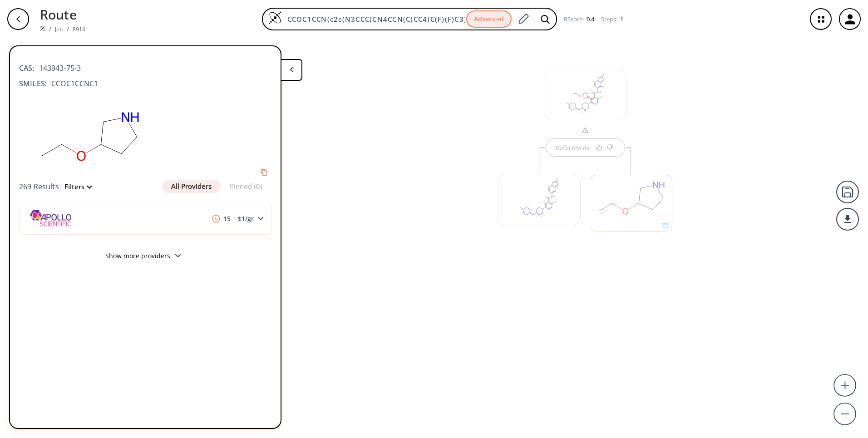 Image resolution: width=868 pixels, height=438 pixels. I want to click on span: CCOC1CCNC1, so click(73, 83).